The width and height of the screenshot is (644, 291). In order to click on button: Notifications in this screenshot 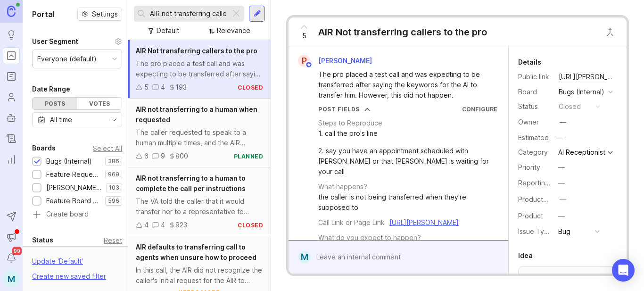, I will do `click(11, 258)`.